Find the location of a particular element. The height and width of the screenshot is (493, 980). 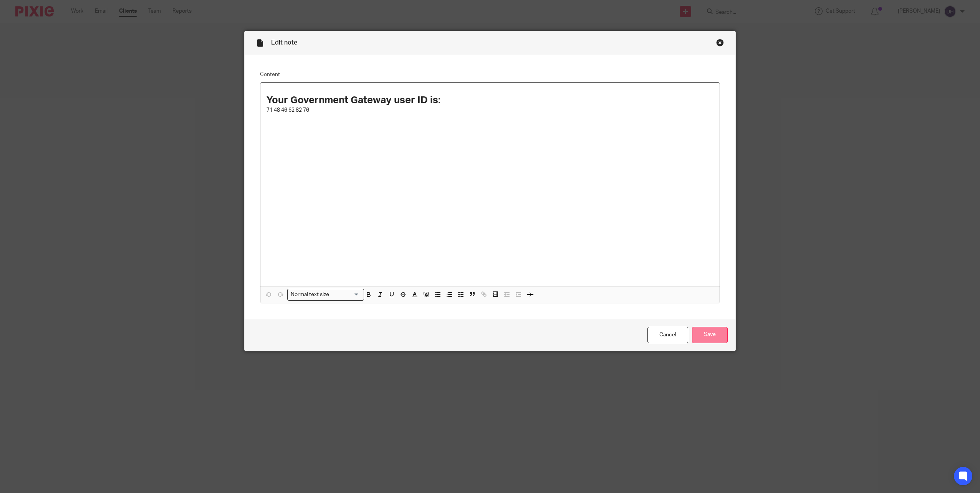

strong: Your Government Gateway user ID is: is located at coordinates (354, 100).